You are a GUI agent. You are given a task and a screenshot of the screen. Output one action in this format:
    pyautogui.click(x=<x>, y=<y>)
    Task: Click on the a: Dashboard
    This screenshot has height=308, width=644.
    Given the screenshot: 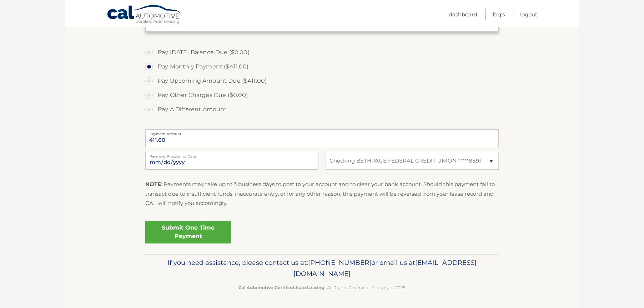 What is the action you would take?
    pyautogui.click(x=463, y=14)
    